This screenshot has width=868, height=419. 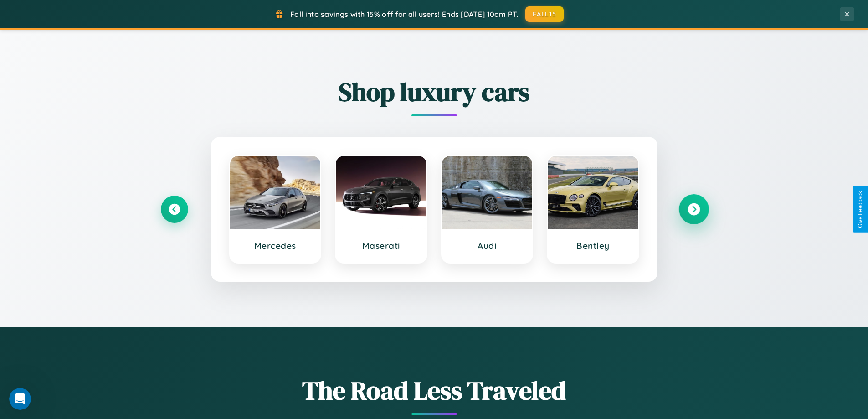 I want to click on h3: Mercedes, so click(x=275, y=246).